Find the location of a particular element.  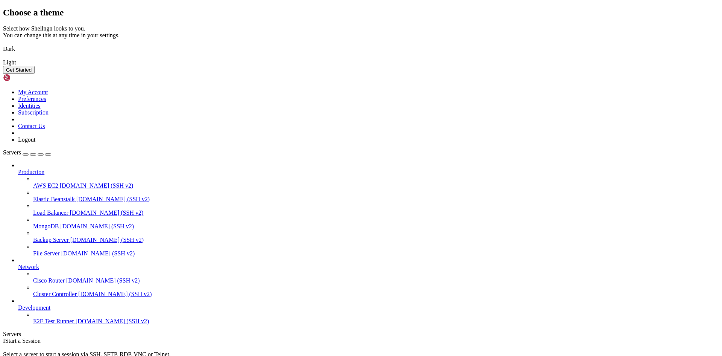

h2: Choose a theme is located at coordinates (361, 12).